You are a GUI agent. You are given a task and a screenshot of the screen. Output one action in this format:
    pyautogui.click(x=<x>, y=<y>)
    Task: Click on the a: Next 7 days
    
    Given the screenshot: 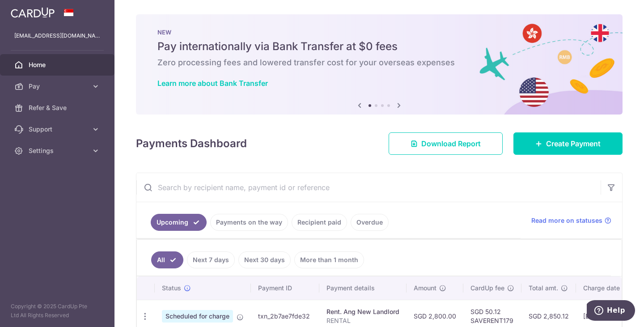 What is the action you would take?
    pyautogui.click(x=211, y=260)
    